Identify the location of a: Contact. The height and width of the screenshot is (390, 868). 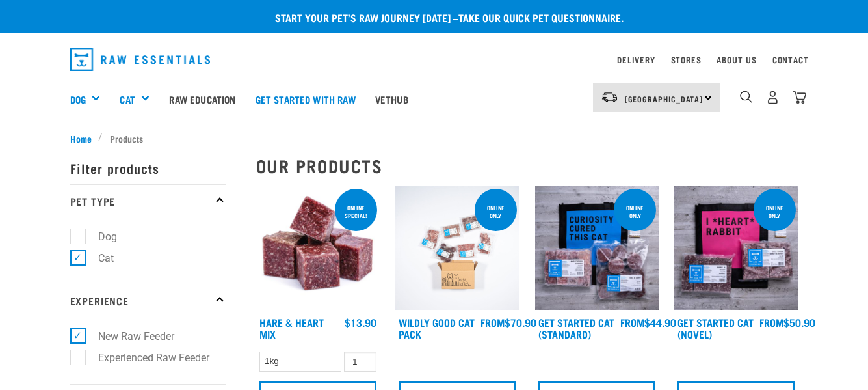
(791, 59).